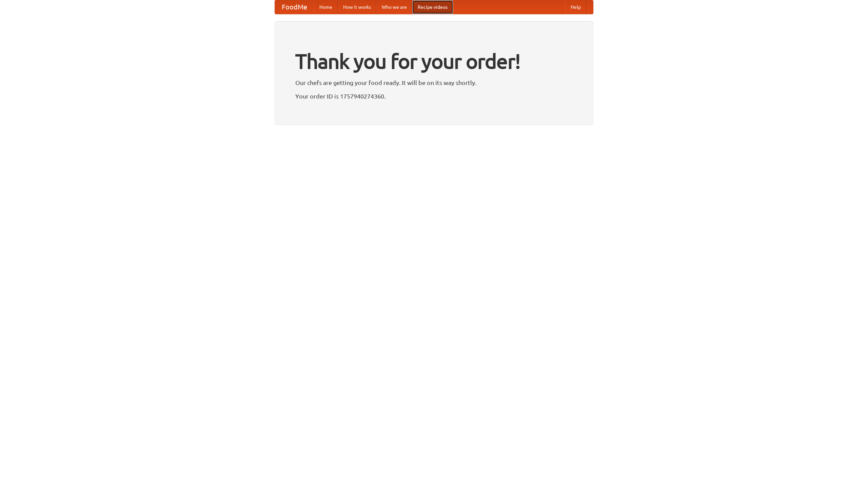  What do you see at coordinates (576, 7) in the screenshot?
I see `a: Help` at bounding box center [576, 7].